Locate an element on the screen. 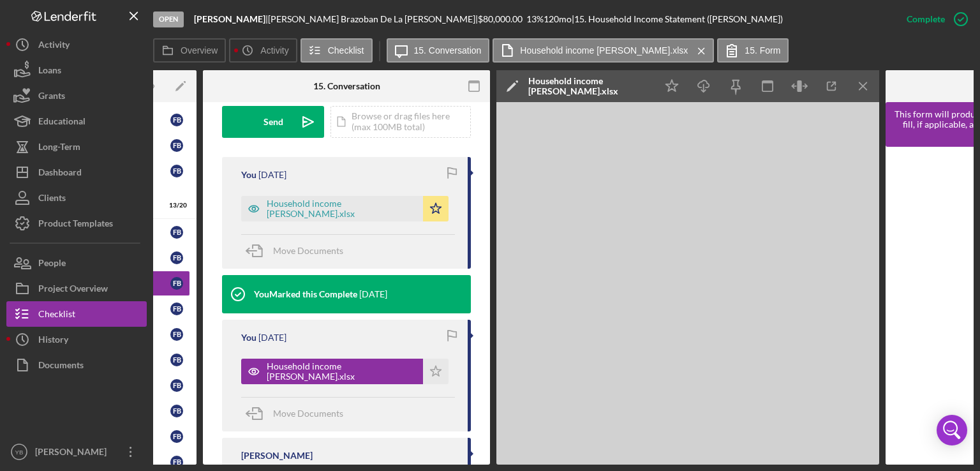 Image resolution: width=980 pixels, height=471 pixels. a: Documents is located at coordinates (76, 365).